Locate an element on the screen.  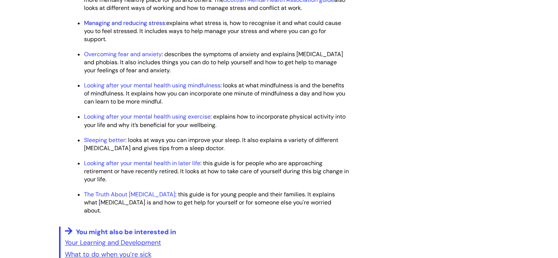
span: : explains how to incorporate physical activity into your life and why it’s beneficial for your w... is located at coordinates (215, 120).